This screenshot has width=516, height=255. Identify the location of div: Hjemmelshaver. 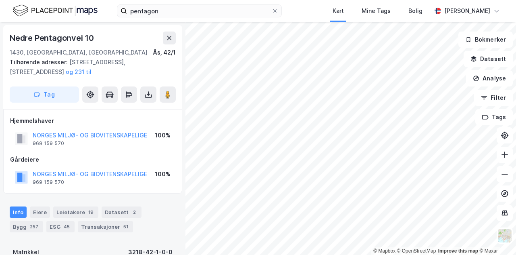
(93, 121).